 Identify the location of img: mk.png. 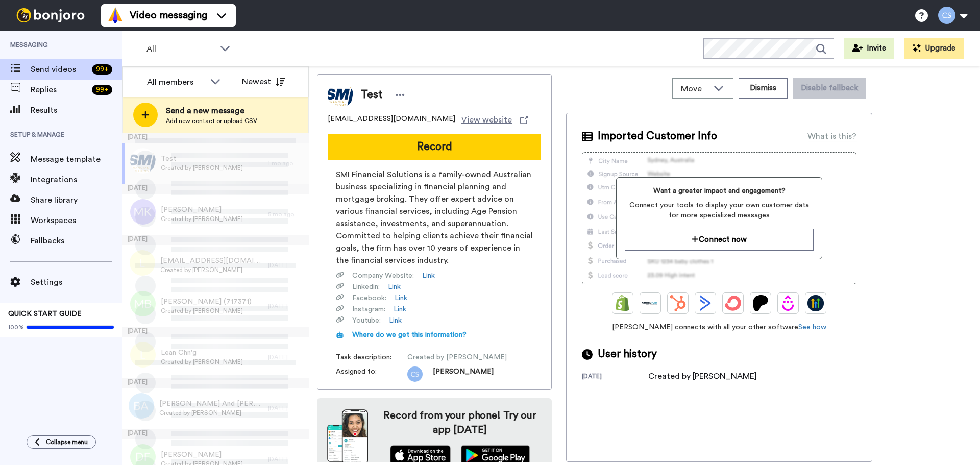
(143, 212).